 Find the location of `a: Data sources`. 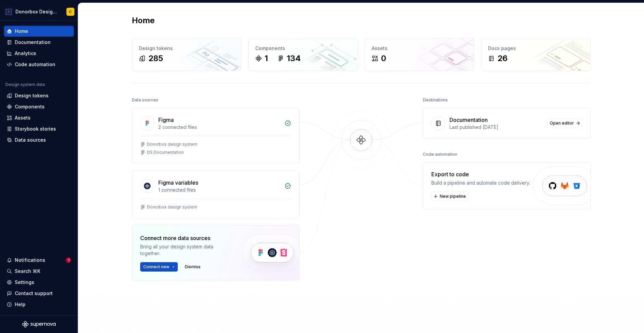

a: Data sources is located at coordinates (39, 140).